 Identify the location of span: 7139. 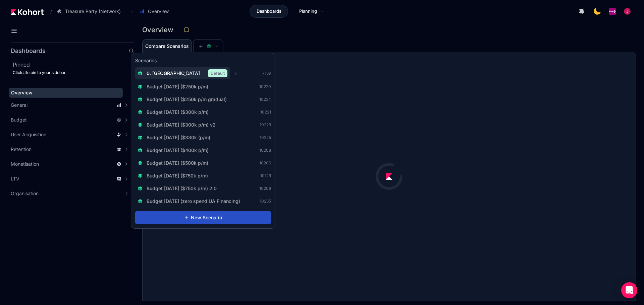
(267, 73).